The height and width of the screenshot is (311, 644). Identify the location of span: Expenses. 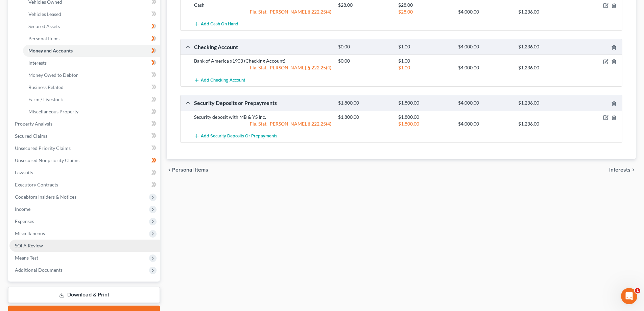
(24, 221).